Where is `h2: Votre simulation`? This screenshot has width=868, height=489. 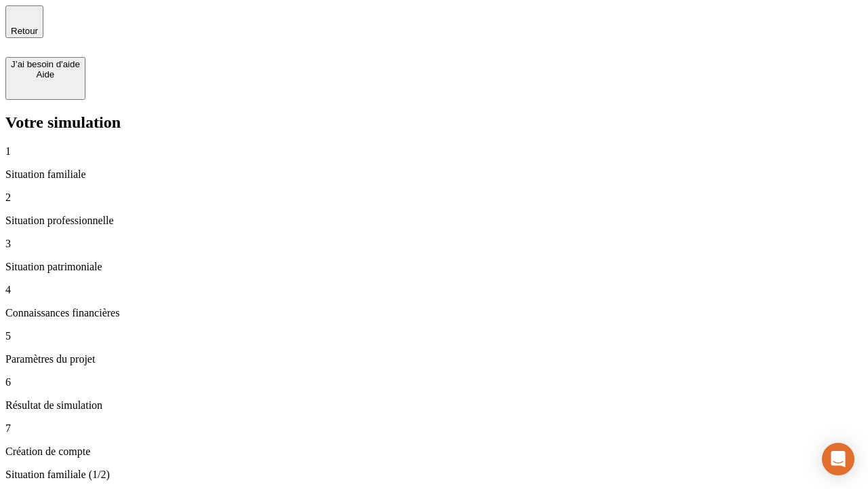 h2: Votre simulation is located at coordinates (434, 122).